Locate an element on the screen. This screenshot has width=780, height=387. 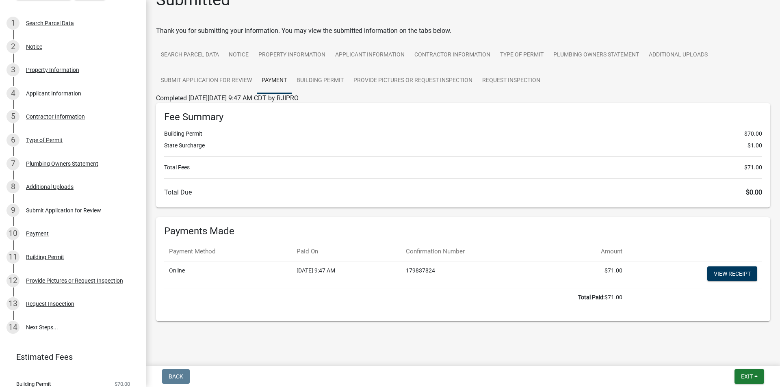
span: Back is located at coordinates (176, 377).